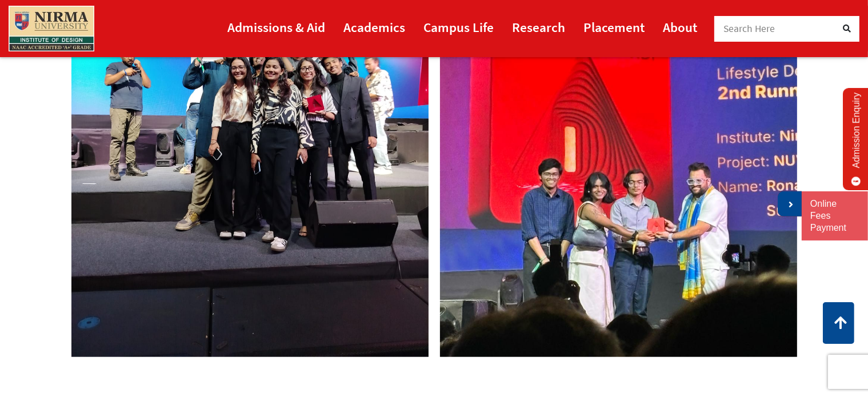 The image size is (868, 397). Describe the element at coordinates (458, 27) in the screenshot. I see `a: Campus Life` at that location.